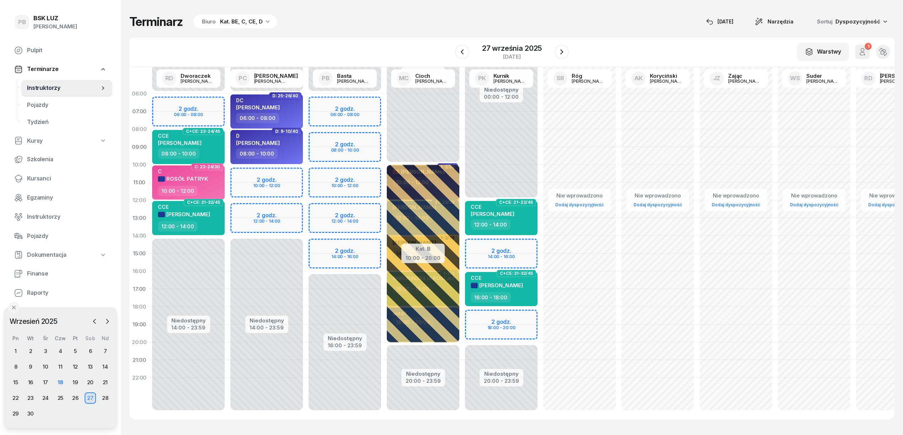  I want to click on div: 6, so click(90, 351).